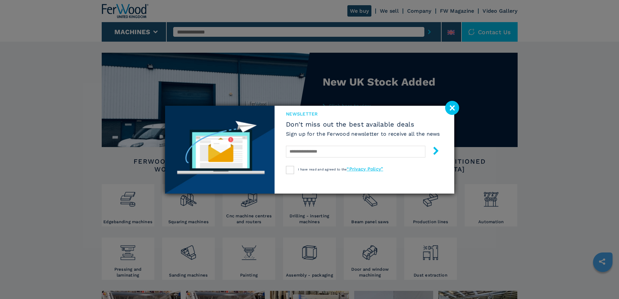  Describe the element at coordinates (433, 151) in the screenshot. I see `button: submit-button` at that location.